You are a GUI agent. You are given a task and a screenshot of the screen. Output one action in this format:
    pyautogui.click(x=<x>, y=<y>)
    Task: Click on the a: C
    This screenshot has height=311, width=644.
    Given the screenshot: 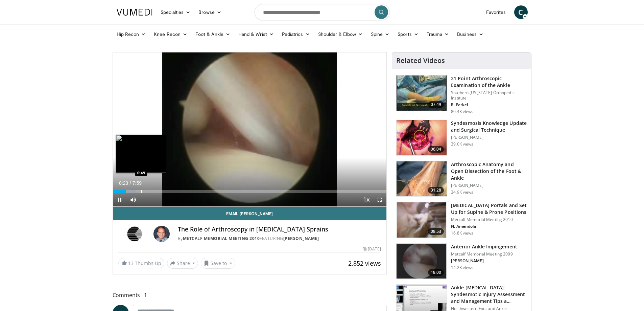 What is the action you would take?
    pyautogui.click(x=521, y=12)
    